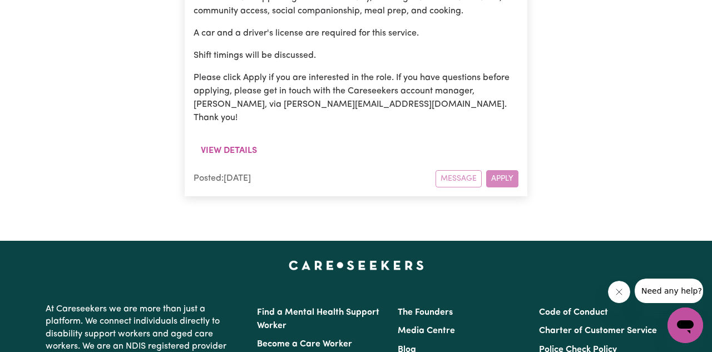 This screenshot has height=352, width=712. What do you see at coordinates (598, 331) in the screenshot?
I see `a: Charter of Customer Service` at bounding box center [598, 331].